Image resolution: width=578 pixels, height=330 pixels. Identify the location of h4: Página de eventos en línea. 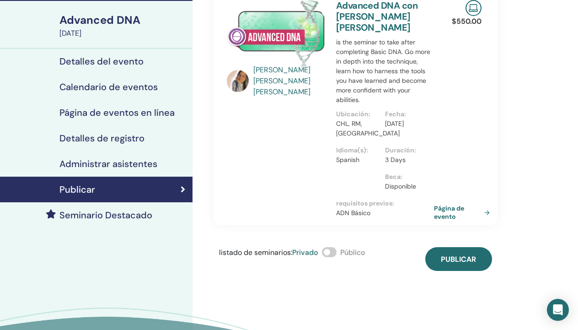
(117, 112).